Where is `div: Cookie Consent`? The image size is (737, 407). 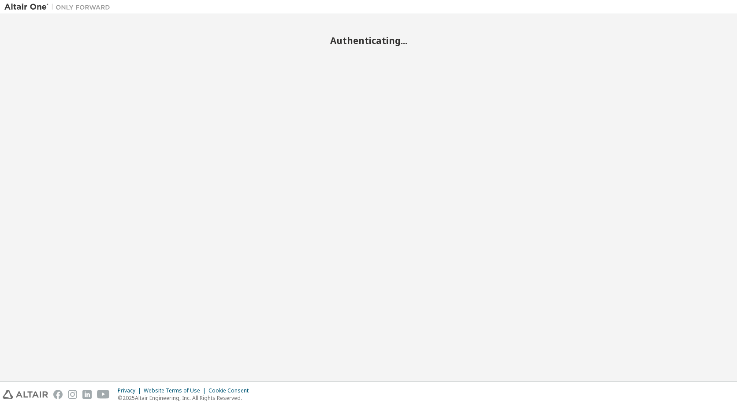 div: Cookie Consent is located at coordinates (231, 391).